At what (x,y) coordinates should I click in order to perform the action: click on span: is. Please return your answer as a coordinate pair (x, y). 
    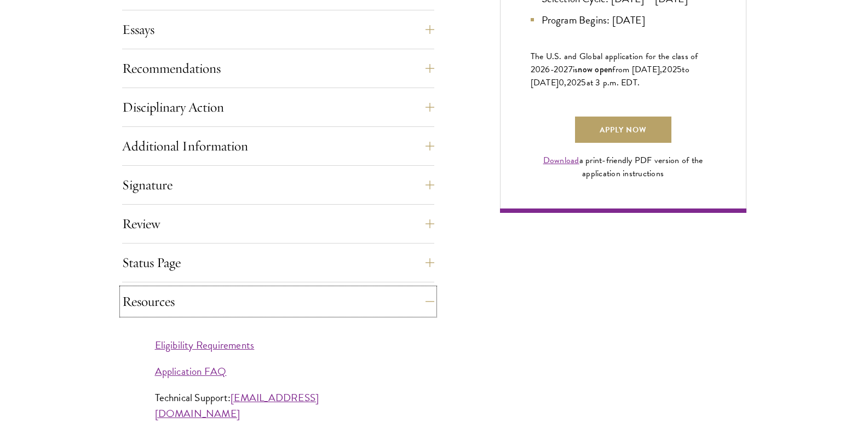
    Looking at the image, I should click on (576, 69).